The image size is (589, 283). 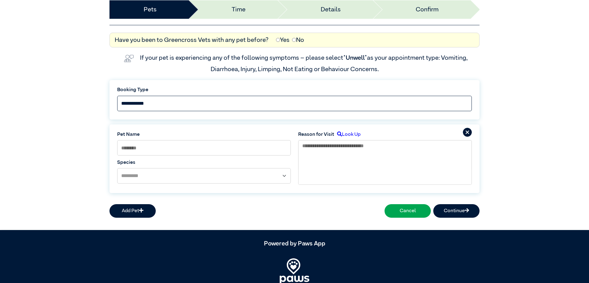 What do you see at coordinates (204, 135) in the screenshot?
I see `label: Pet Name` at bounding box center [204, 135].